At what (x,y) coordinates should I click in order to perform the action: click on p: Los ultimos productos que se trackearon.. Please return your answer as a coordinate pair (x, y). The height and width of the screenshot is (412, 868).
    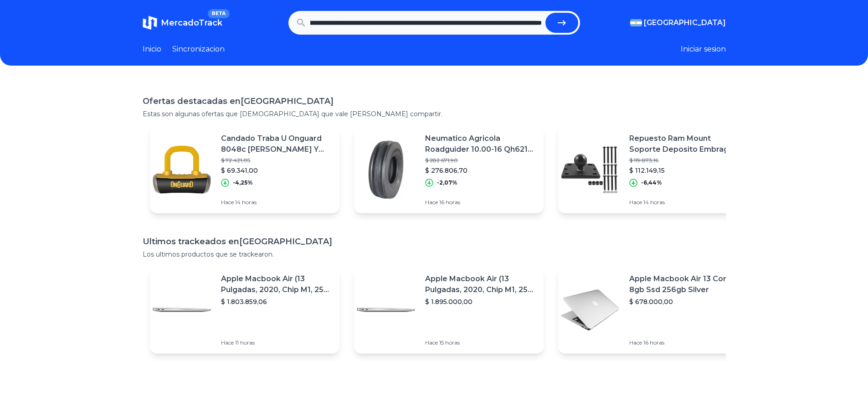
    Looking at the image, I should click on (434, 254).